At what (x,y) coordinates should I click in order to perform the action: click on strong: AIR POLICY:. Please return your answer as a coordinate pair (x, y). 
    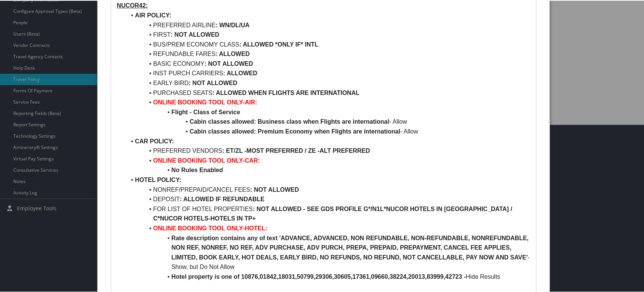
    Looking at the image, I should click on (153, 15).